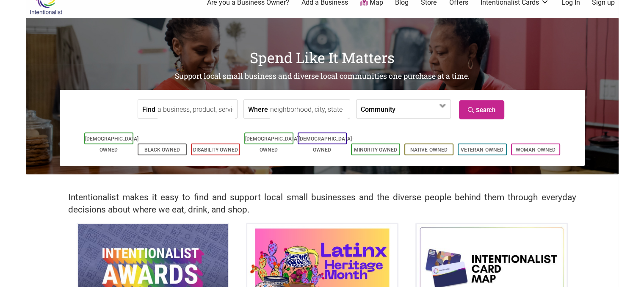  I want to click on label: Find, so click(149, 109).